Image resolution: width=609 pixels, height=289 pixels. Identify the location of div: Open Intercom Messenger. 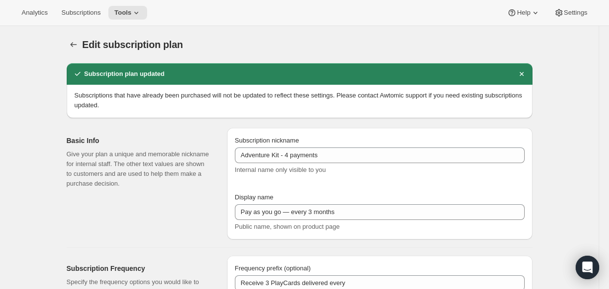
(588, 268).